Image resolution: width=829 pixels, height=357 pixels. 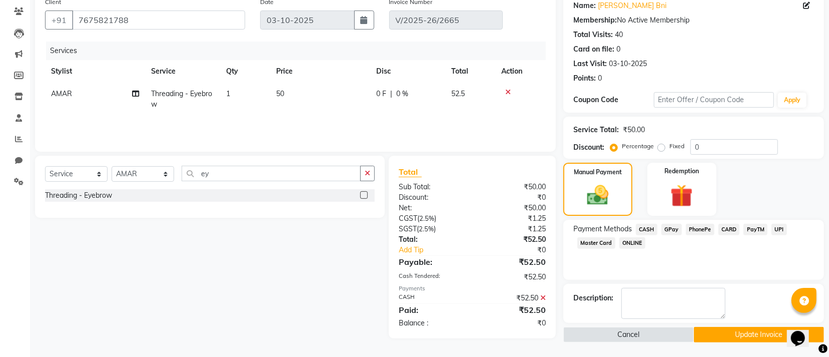 I want to click on button: +91, so click(x=59, y=20).